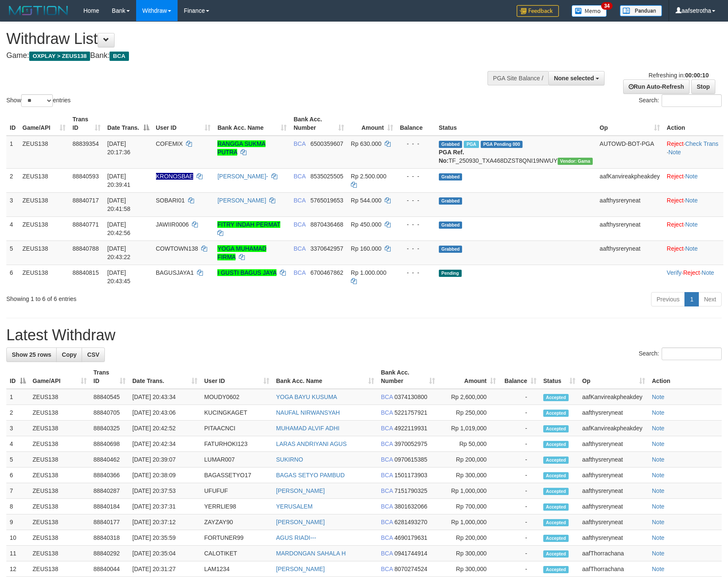 The image size is (728, 577). Describe the element at coordinates (69, 355) in the screenshot. I see `a: Copy` at that location.